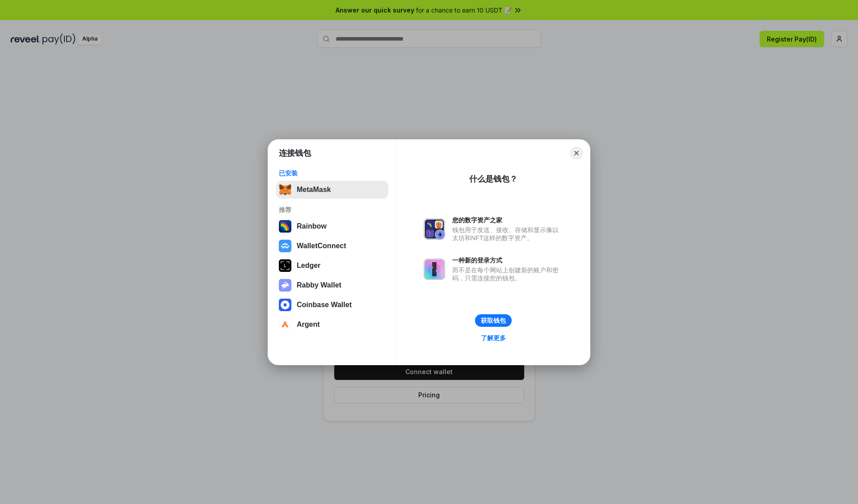 This screenshot has width=858, height=504. I want to click on img: svg+xml,%3Csvg%20fill%3D%22none%22%20height%3D%2233%22%20viewBox%3D%220%200%2035%2033%22%20width%..., so click(285, 190).